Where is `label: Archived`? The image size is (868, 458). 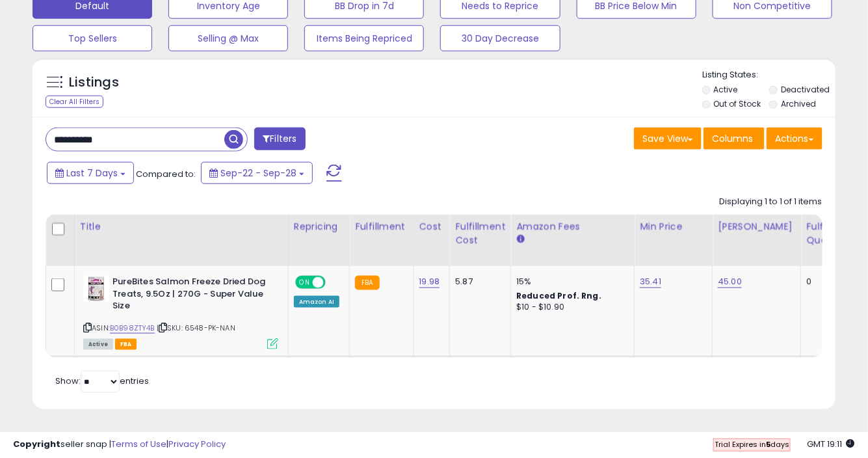 label: Archived is located at coordinates (799, 103).